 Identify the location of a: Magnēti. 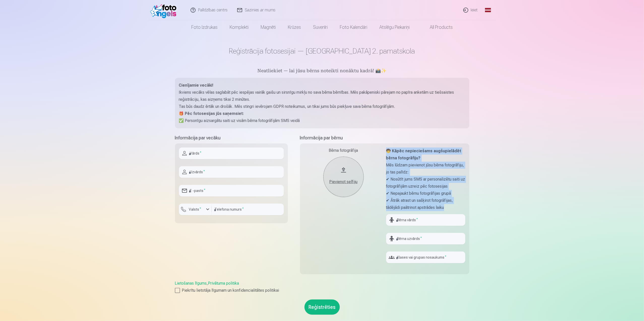
(268, 27).